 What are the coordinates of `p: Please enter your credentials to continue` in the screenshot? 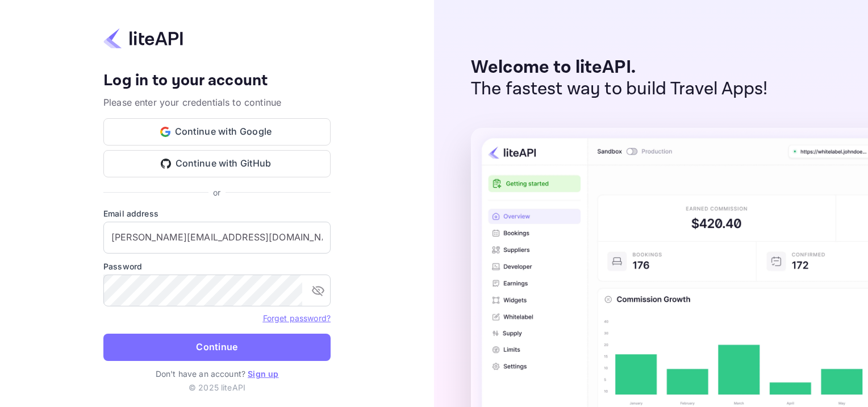 It's located at (217, 102).